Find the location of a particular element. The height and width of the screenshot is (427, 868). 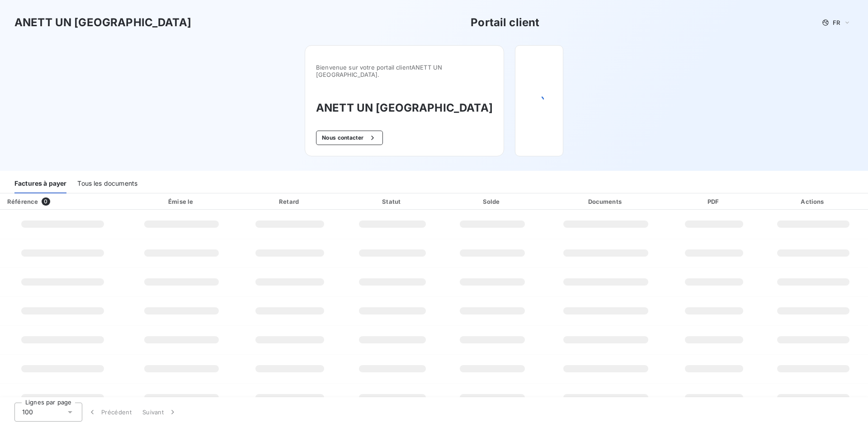

h3: Portail client is located at coordinates (505, 23).